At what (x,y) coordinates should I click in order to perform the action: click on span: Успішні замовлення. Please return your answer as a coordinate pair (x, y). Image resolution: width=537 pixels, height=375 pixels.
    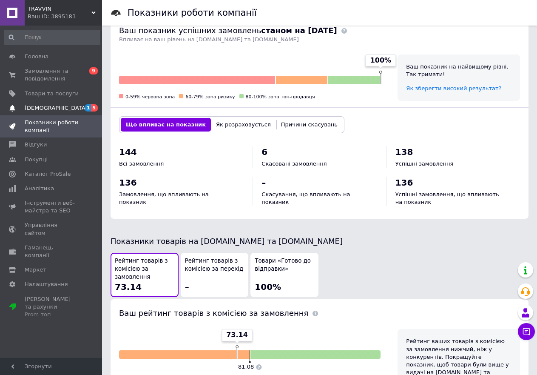
    Looking at the image, I should click on (425, 163).